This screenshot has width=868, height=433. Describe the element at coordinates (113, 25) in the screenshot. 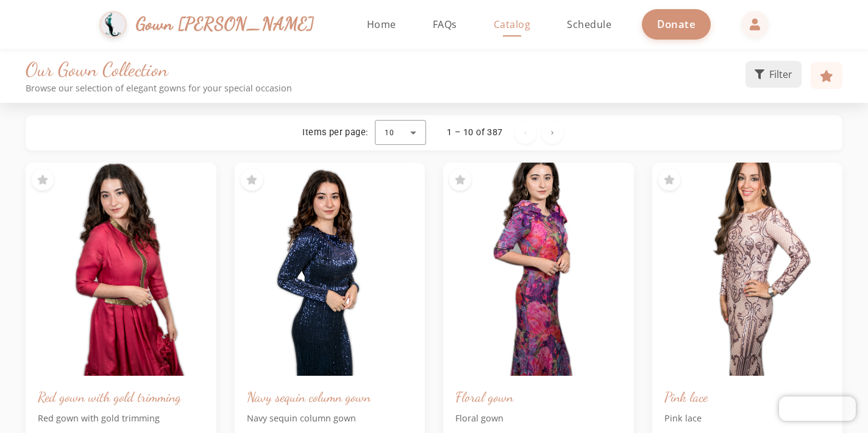

I see `img: Gown Gmach Logo` at that location.